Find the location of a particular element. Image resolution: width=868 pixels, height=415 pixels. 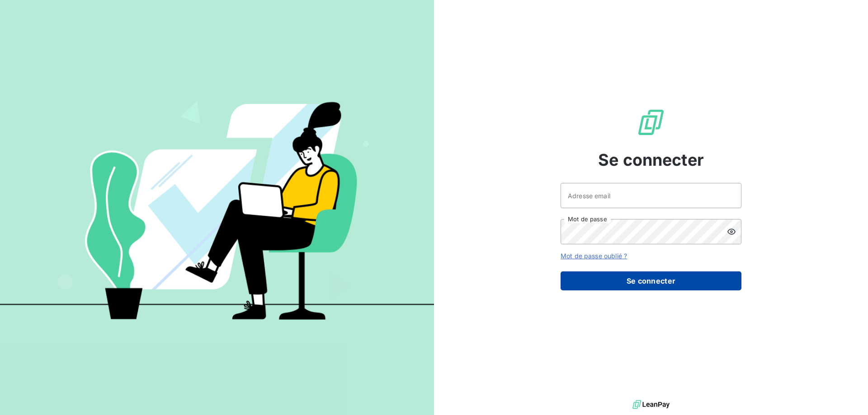

button: Se connecter is located at coordinates (651, 281).